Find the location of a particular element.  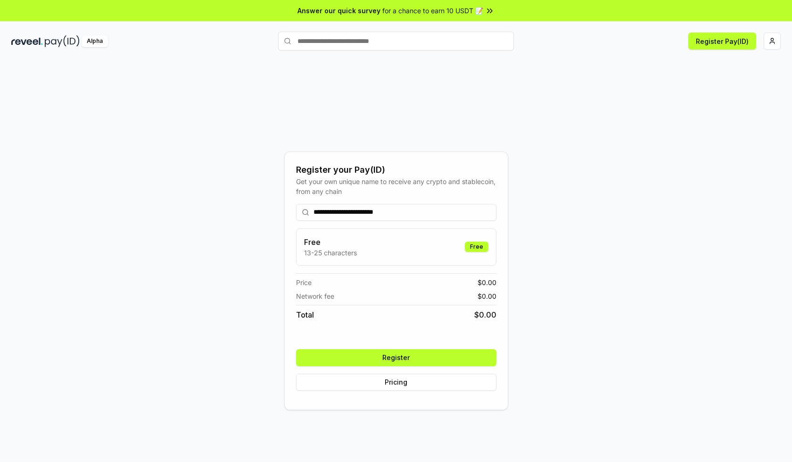

span: Network fee is located at coordinates (315, 296).